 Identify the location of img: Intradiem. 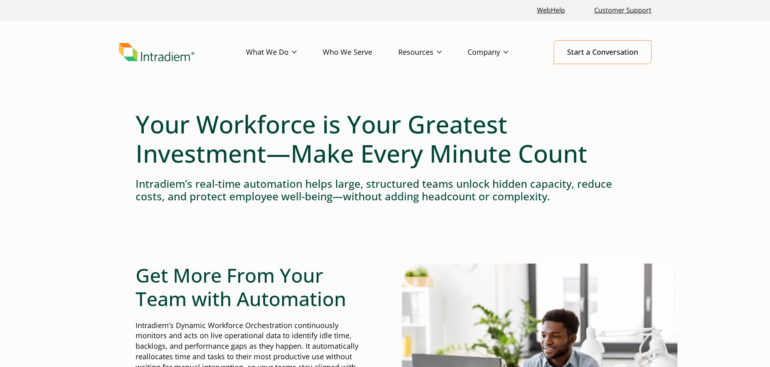
(157, 52).